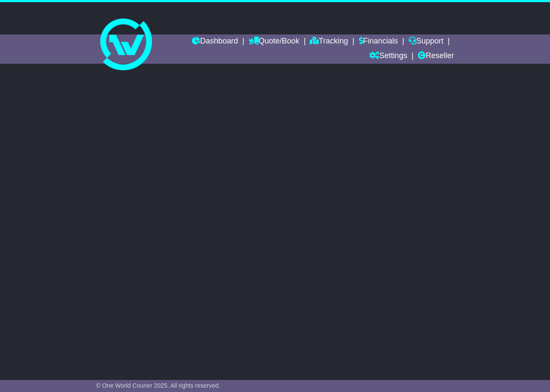 This screenshot has height=392, width=550. I want to click on a: Financials, so click(378, 42).